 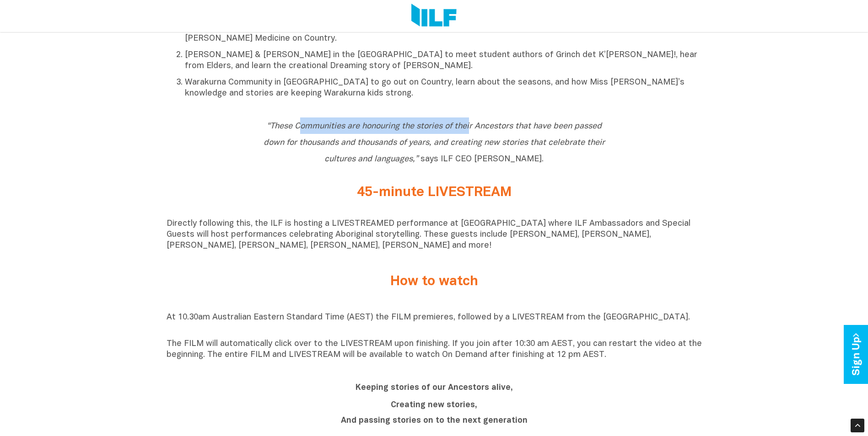 I want to click on p: At 10.30am Australian Eastern Standard Time (AEST) the FILM premieres, followed by a LIVESTREAM f..., so click(x=434, y=324).